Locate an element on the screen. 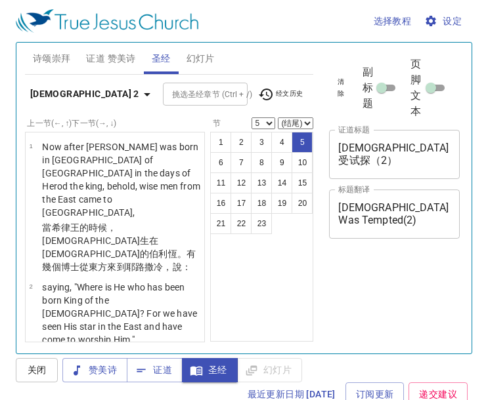 The width and height of the screenshot is (488, 400). button: 5 is located at coordinates (302, 142).